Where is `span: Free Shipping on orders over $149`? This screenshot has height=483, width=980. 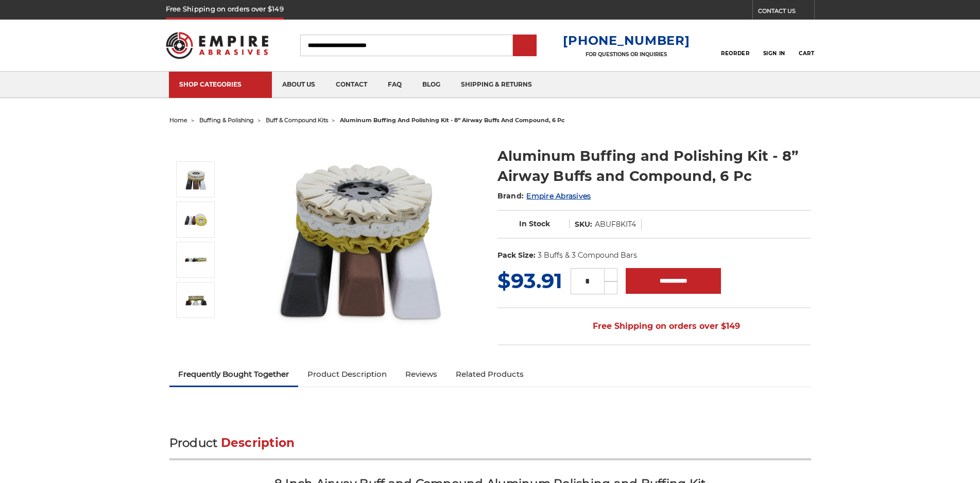 span: Free Shipping on orders over $149 is located at coordinates (654, 326).